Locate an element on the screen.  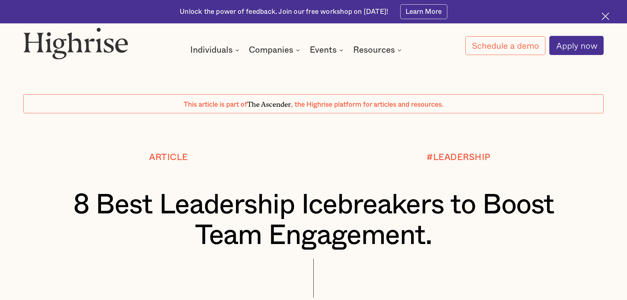
span: This article is part of is located at coordinates (215, 104).